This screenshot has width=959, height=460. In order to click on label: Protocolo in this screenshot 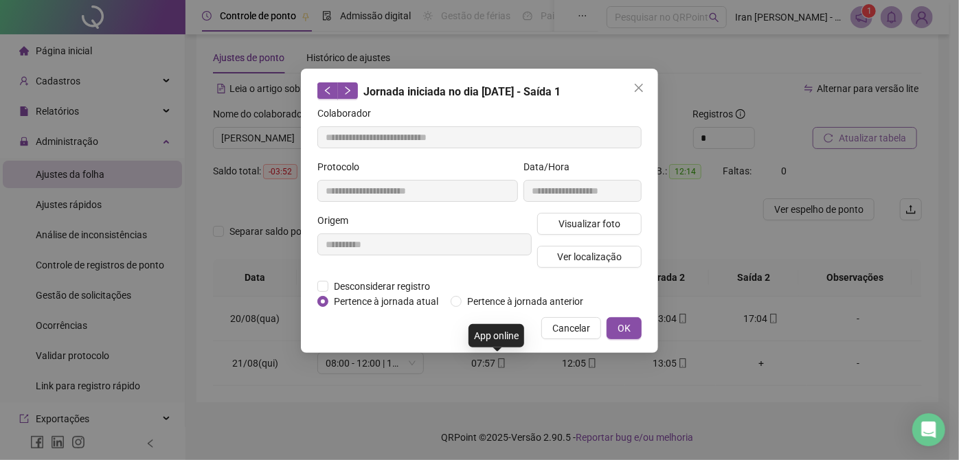, I will do `click(343, 167)`.